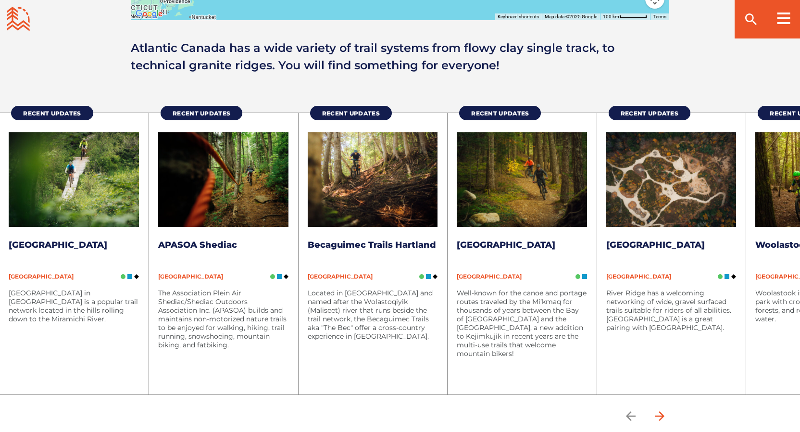 The height and width of the screenshot is (432, 800). What do you see at coordinates (660, 416) in the screenshot?
I see `ion-icon: arrow forward` at bounding box center [660, 416].